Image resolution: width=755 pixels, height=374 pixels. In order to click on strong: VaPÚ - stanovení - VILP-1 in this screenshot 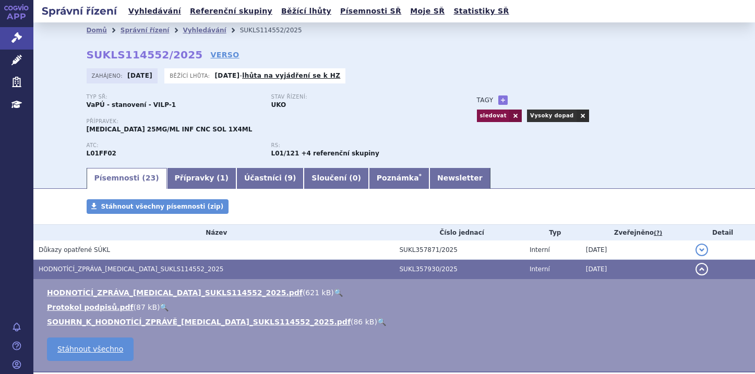, I will do `click(131, 105)`.